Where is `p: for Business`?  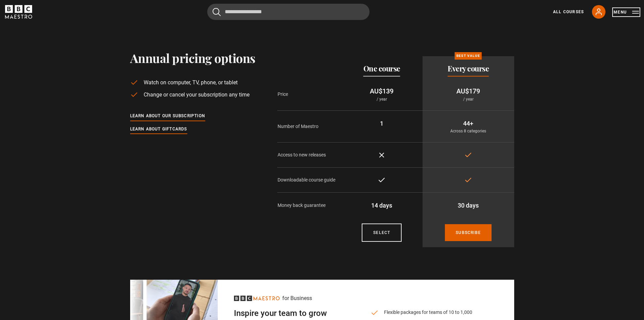 p: for Business is located at coordinates (297, 298).